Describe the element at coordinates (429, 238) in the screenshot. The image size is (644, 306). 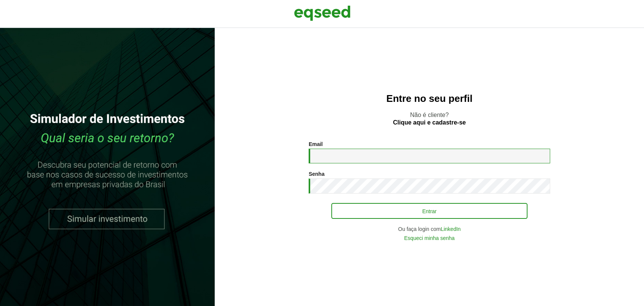
I see `a: Esqueci minha senha` at that location.